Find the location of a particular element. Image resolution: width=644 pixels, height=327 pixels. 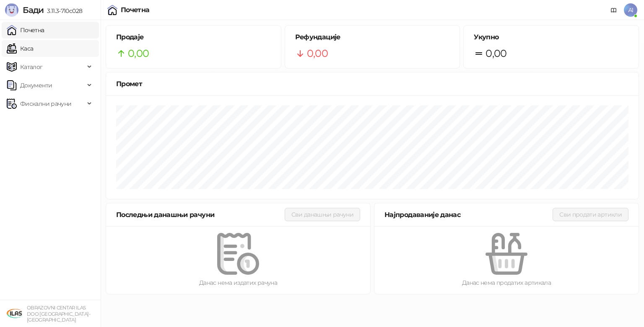

div: Промет is located at coordinates (372, 84).